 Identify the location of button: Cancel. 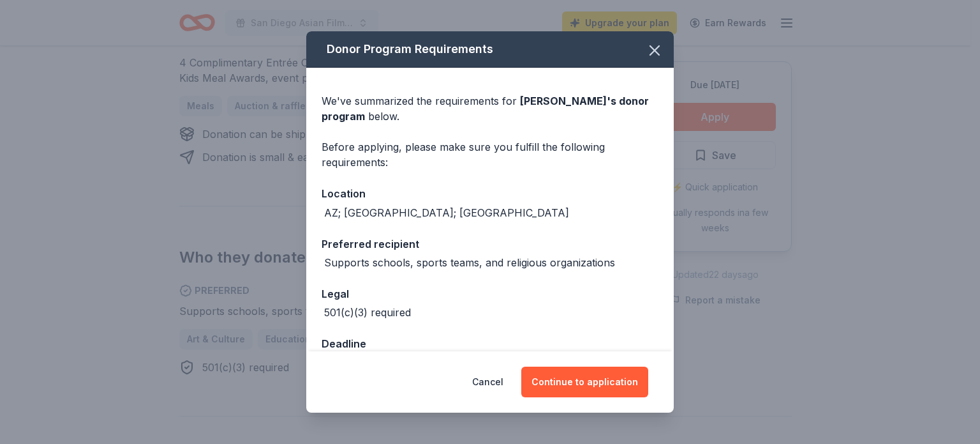
(488, 382).